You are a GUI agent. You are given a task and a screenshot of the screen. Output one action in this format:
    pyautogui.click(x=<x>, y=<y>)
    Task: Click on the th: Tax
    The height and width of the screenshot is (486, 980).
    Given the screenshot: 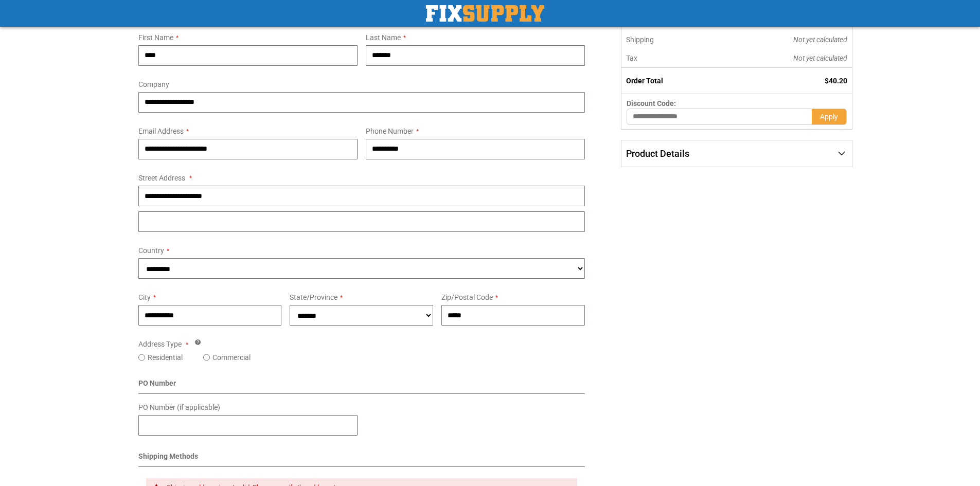 What is the action you would take?
    pyautogui.click(x=672, y=58)
    